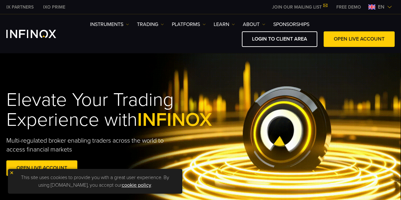 Image resolution: width=401 pixels, height=200 pixels. What do you see at coordinates (109, 24) in the screenshot?
I see `a: Instruments` at bounding box center [109, 24].